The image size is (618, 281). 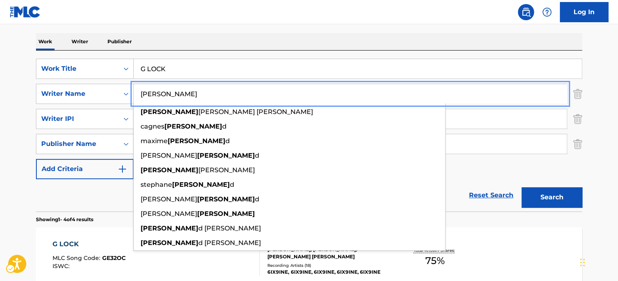 I want to click on div: 6IX9INE, 6IX9INE, 6IX9INE, 6IX9INE, 6IX9INE, so click(x=328, y=272).